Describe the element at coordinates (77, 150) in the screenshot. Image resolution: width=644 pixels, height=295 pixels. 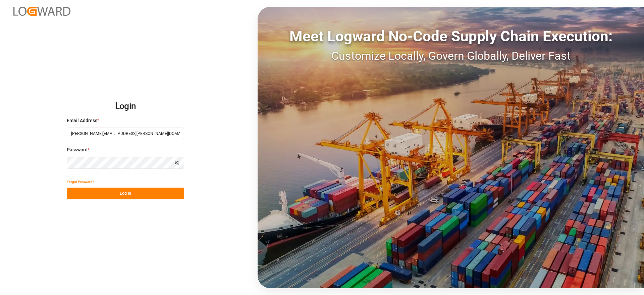
I see `span: Password` at that location.